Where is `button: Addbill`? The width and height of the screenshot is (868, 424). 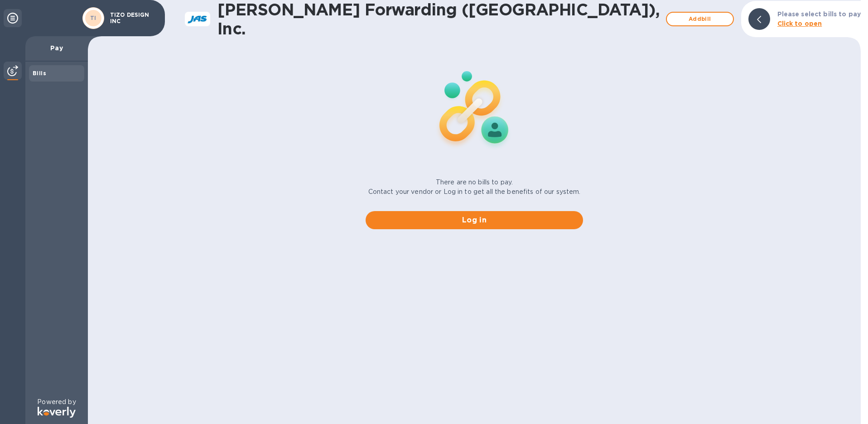 button: Addbill is located at coordinates (700, 19).